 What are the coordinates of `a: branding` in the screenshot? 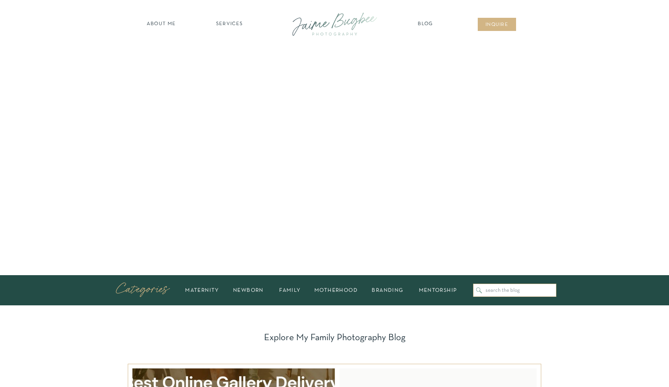 It's located at (387, 290).